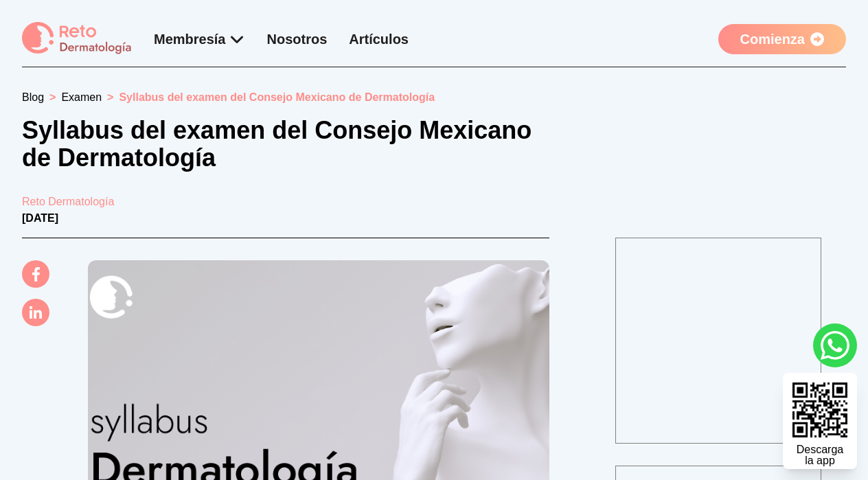  I want to click on img: logo Reto dermatología, so click(77, 39).